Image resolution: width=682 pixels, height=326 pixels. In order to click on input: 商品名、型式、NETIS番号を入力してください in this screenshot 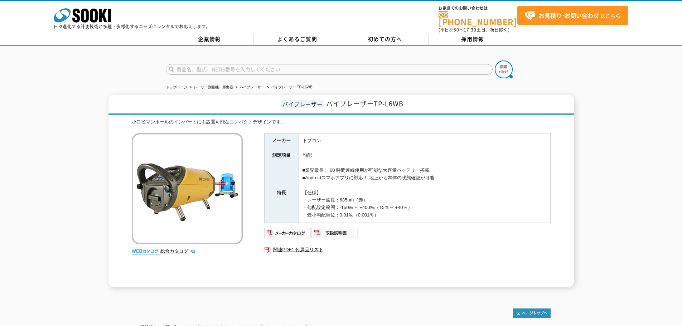, I will do `click(329, 69)`.